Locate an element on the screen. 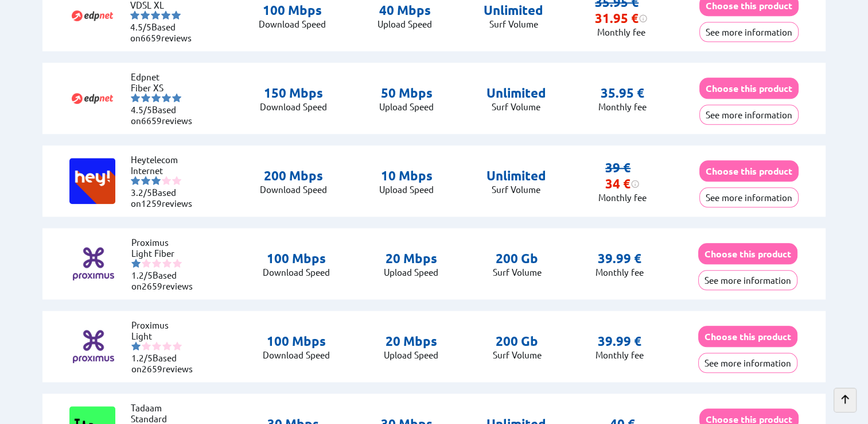  s: 39 € is located at coordinates (618, 167).